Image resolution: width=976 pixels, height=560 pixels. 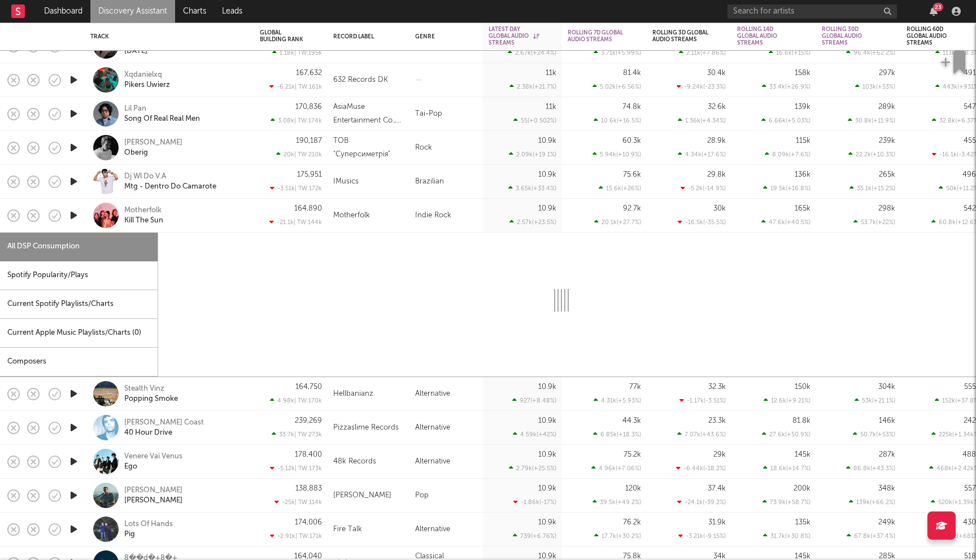 What do you see at coordinates (532, 53) in the screenshot?
I see `div: 2.67k ( +24.4 % )` at bounding box center [532, 53].